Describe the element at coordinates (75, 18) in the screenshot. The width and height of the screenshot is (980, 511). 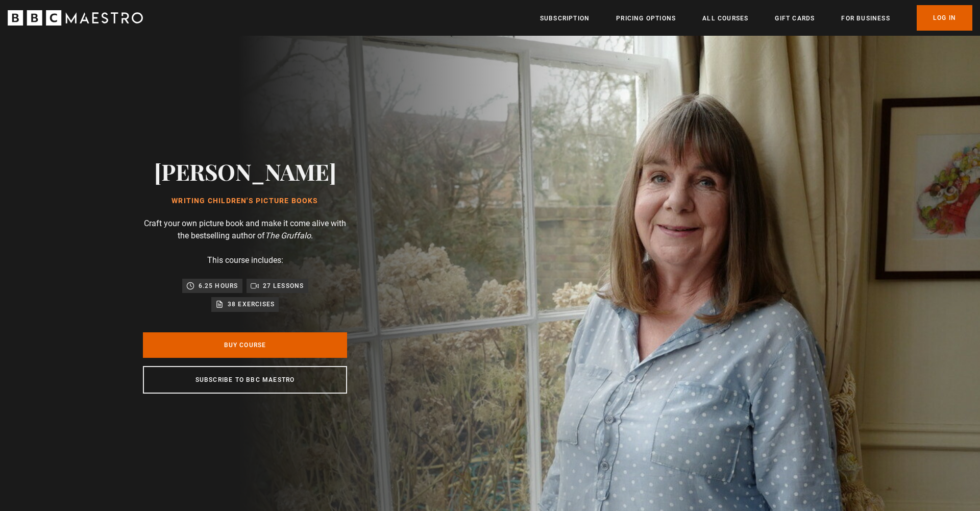
I see `a: BBC Maestro` at that location.